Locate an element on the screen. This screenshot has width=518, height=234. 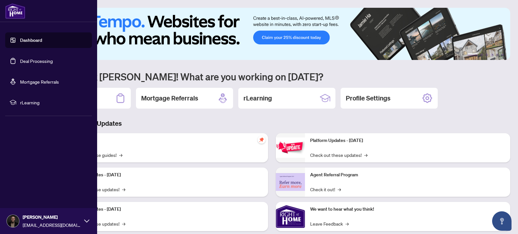
a: Check out these updates!→ is located at coordinates (339, 155).